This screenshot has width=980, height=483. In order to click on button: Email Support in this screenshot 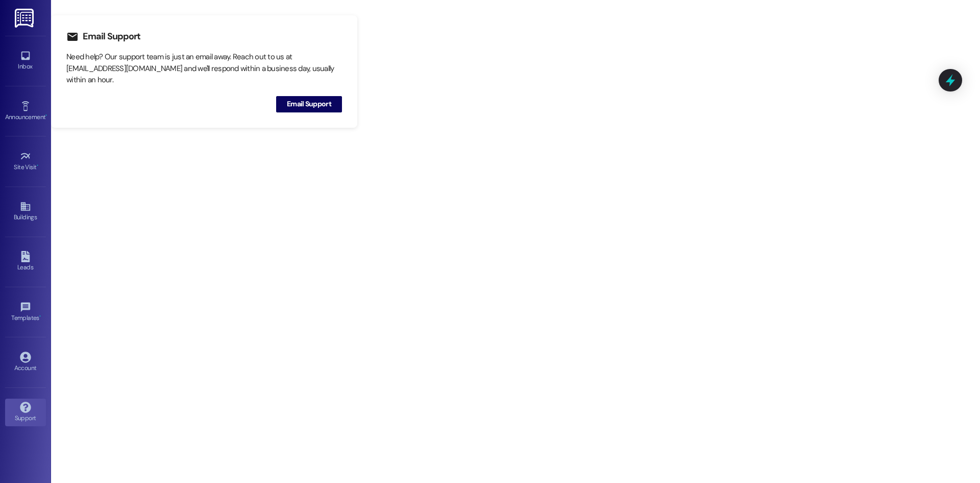, I will do `click(309, 104)`.